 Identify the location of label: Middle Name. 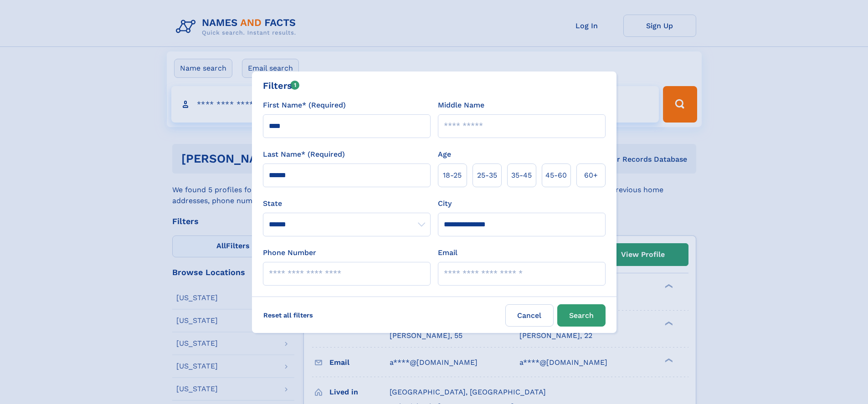
(461, 105).